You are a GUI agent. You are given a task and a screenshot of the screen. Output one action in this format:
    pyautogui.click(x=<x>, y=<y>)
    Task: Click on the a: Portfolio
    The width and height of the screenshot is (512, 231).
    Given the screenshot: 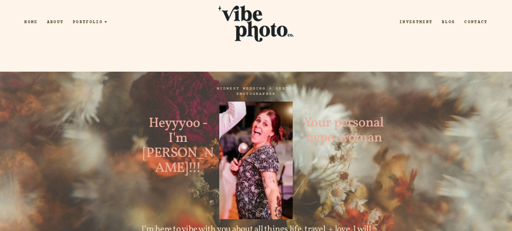 What is the action you would take?
    pyautogui.click(x=90, y=22)
    